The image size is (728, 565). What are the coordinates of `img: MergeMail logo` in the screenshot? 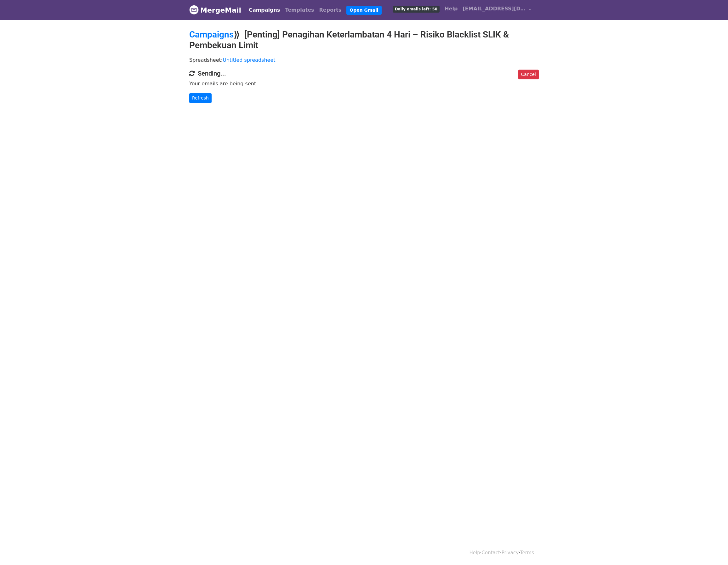 It's located at (194, 9).